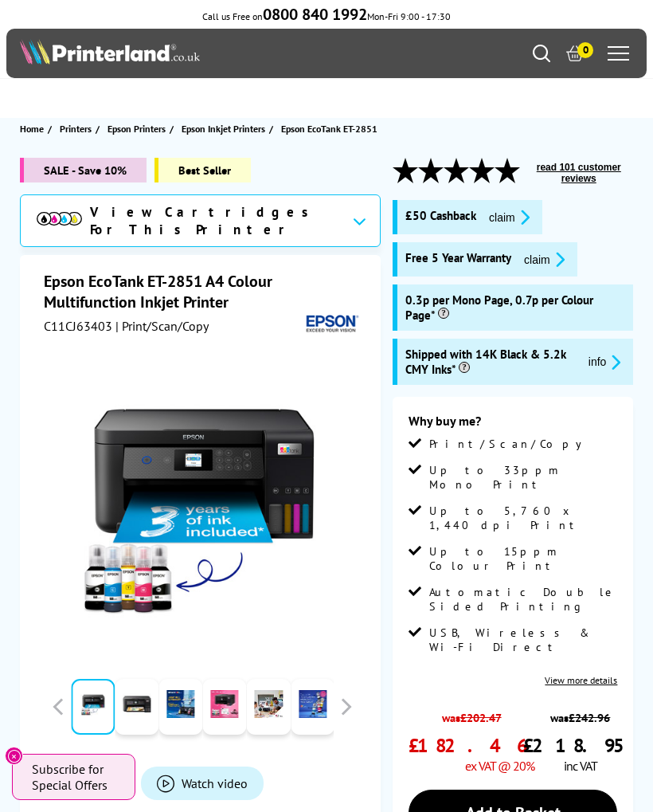 The height and width of the screenshot is (812, 653). I want to click on img: Epson EcoTank ET-2851, so click(202, 503).